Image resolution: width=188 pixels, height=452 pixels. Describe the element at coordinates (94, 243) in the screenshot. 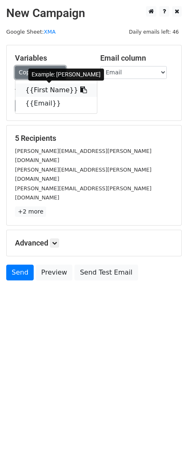

I see `h5: Advanced` at that location.